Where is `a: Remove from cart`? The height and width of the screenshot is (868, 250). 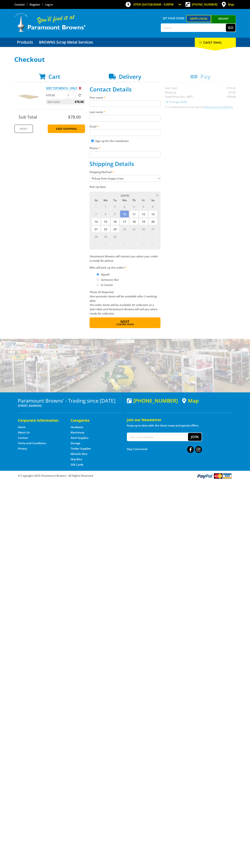 a: Remove from cart is located at coordinates (80, 88).